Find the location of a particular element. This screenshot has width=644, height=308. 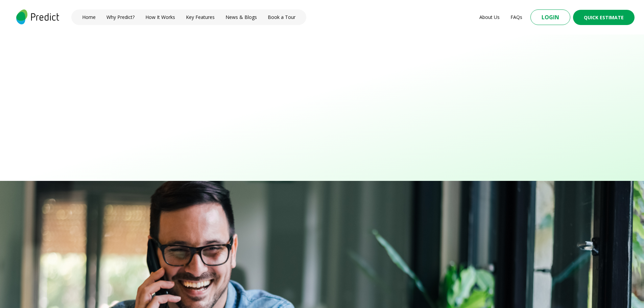

button: Quick Estimate is located at coordinates (604, 17).